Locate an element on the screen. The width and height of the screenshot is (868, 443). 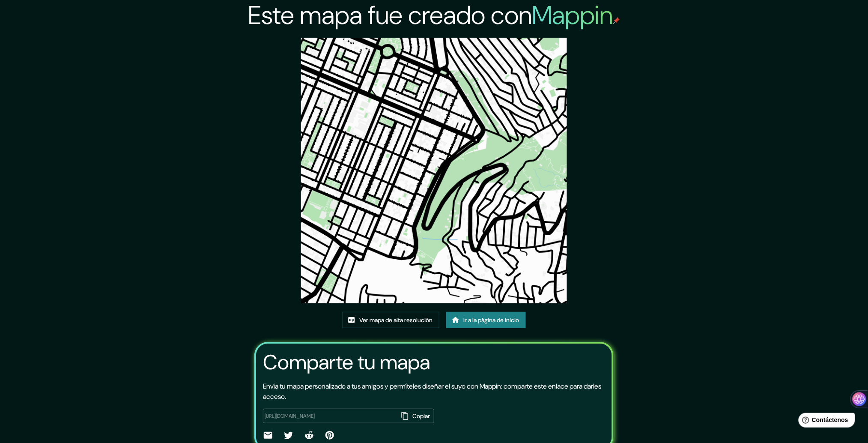
font: Contáctenos is located at coordinates (38, 10).